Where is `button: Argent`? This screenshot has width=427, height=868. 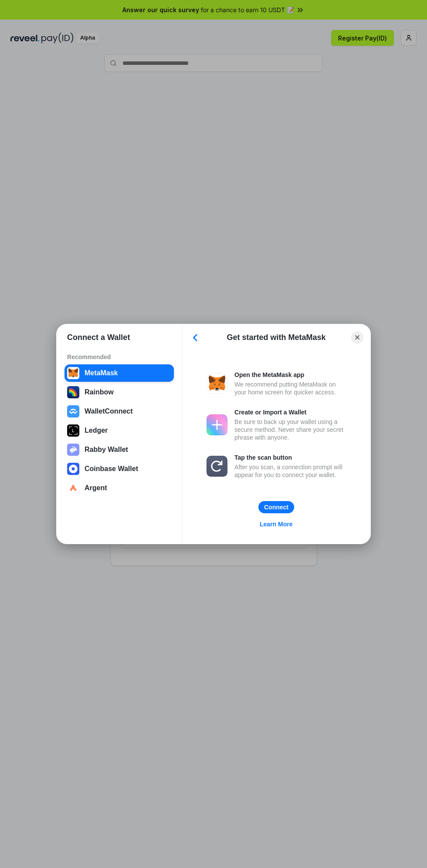
button: Argent is located at coordinates (119, 488).